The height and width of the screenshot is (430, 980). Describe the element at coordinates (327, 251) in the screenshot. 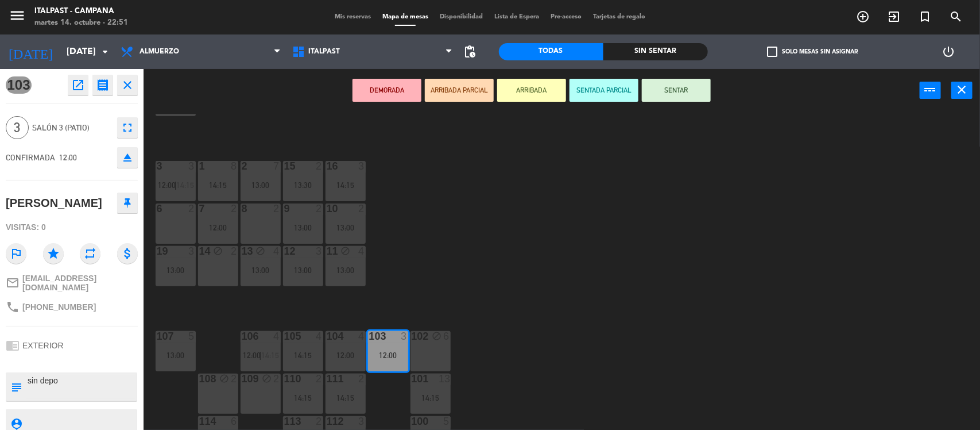

I see `div: 11` at that location.